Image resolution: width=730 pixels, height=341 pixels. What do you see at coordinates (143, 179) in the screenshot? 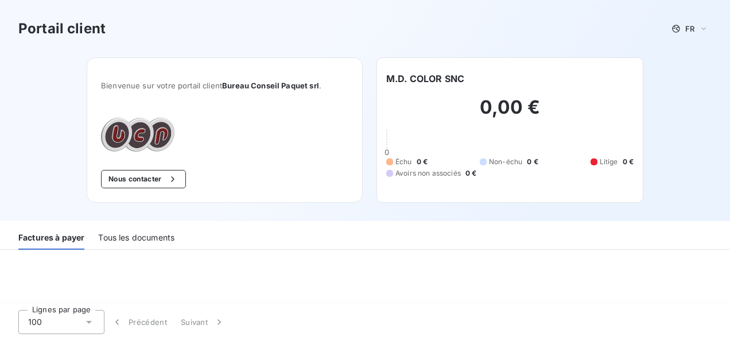
I see `button: Nous contacter` at bounding box center [143, 179].